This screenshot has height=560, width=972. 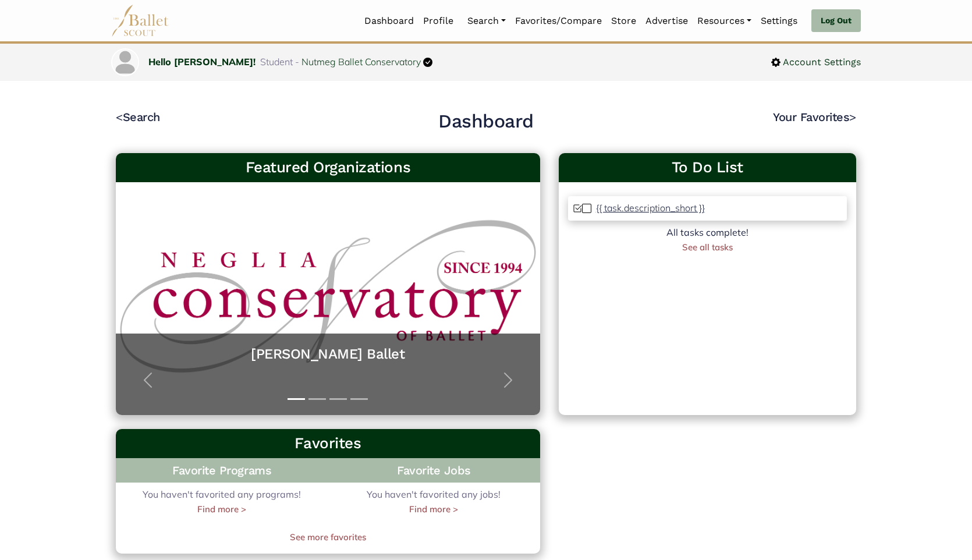 What do you see at coordinates (359, 398) in the screenshot?
I see `button: Slide 4` at bounding box center [359, 398].